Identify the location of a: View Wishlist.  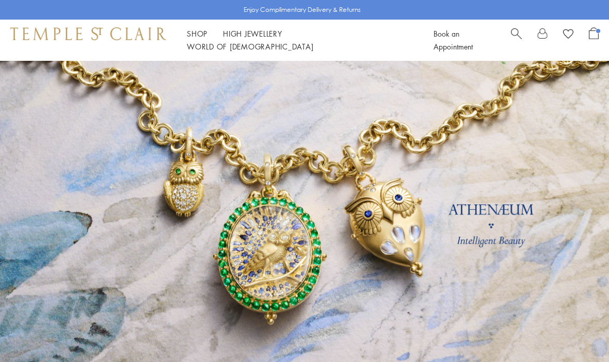
(568, 35).